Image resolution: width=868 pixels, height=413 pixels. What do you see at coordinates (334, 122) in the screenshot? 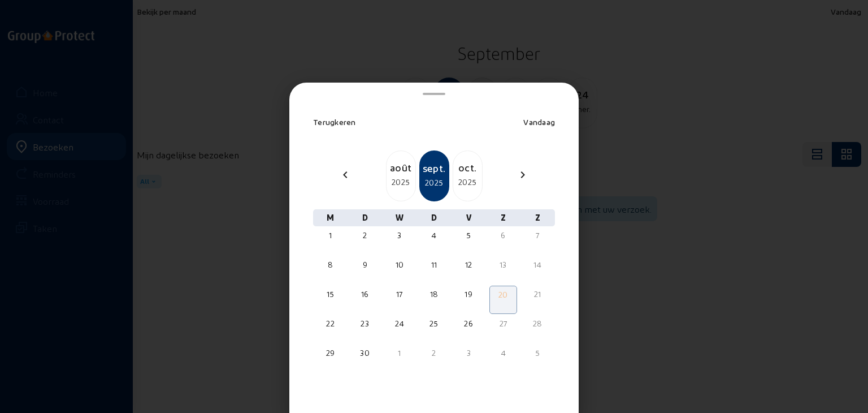
I see `span: Terugkeren` at bounding box center [334, 122].